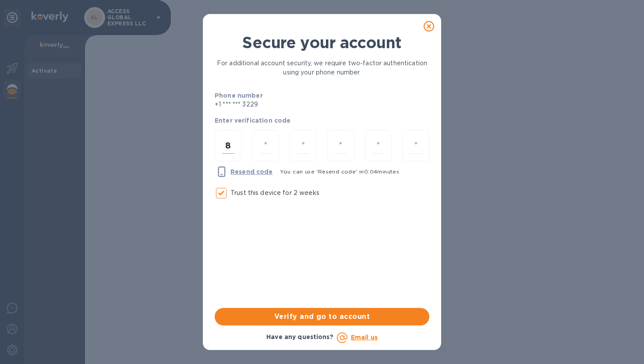 This screenshot has height=364, width=644. What do you see at coordinates (322, 120) in the screenshot?
I see `p: Enter verification code` at bounding box center [322, 120].